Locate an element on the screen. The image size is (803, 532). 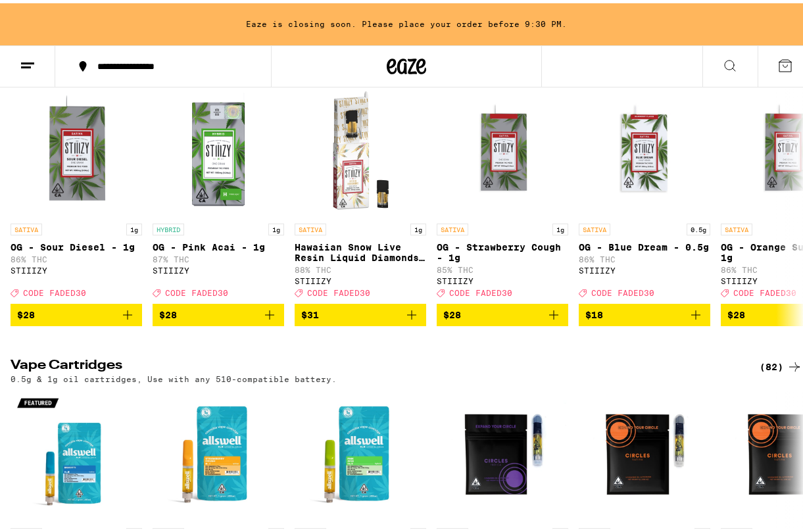
p: OG - Sour Diesel - 1g is located at coordinates (76, 244).